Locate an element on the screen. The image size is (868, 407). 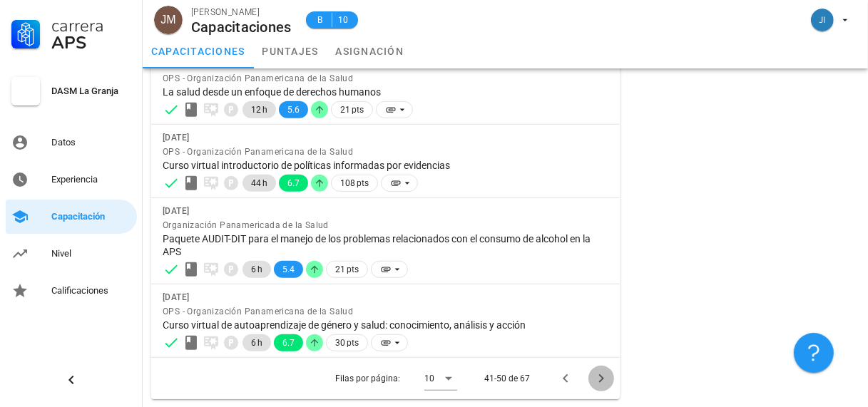
div: Capacitaciones is located at coordinates (241, 27).